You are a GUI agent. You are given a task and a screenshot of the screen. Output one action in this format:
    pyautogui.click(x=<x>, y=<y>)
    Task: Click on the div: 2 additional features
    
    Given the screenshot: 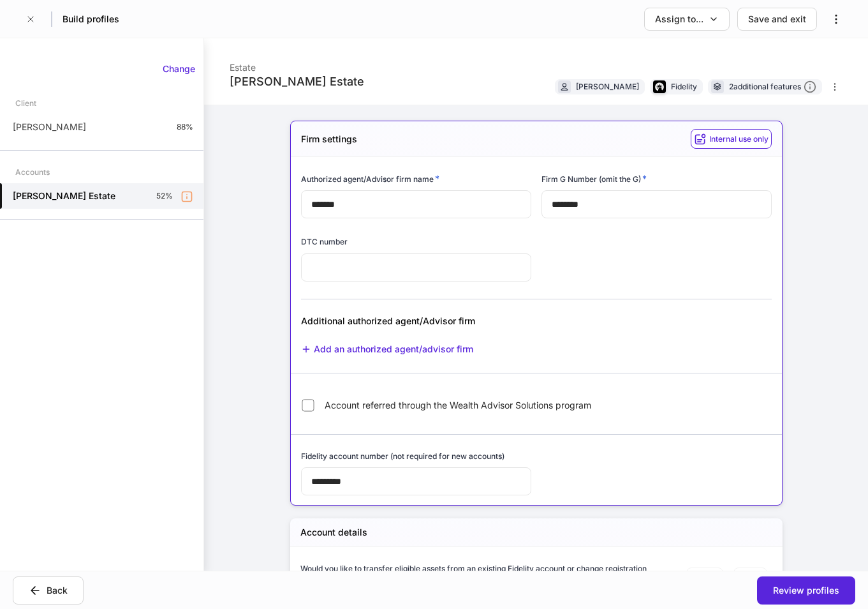 What is the action you would take?
    pyautogui.click(x=773, y=87)
    